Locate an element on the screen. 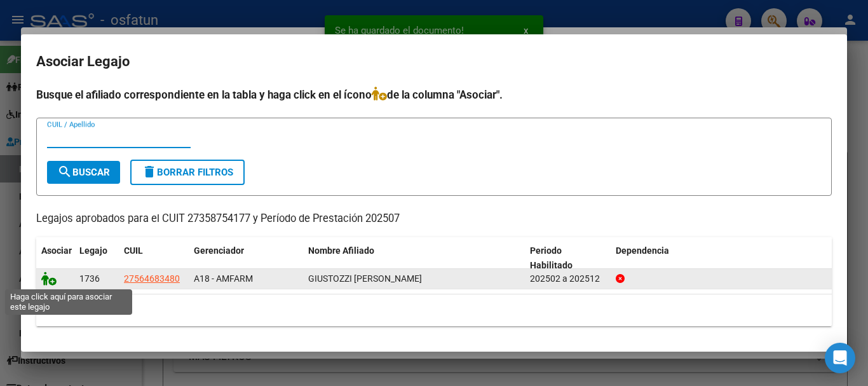  p: Legajos aprobados para el CUIT 27358754177 y Período de Prestación 202507 is located at coordinates (434, 219).